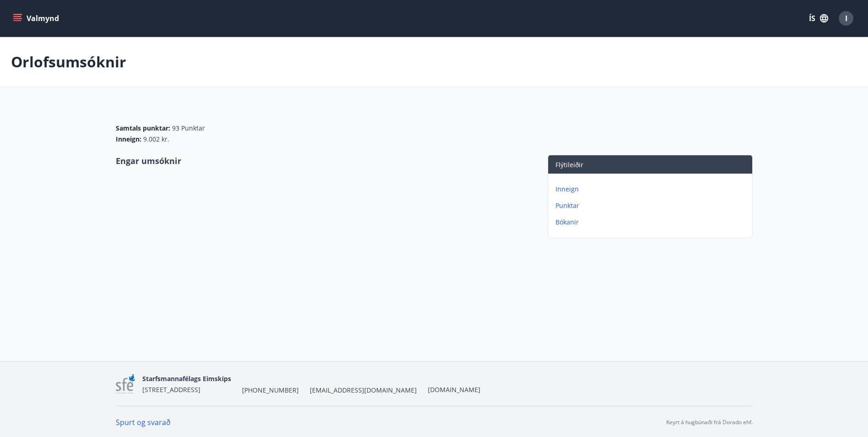  Describe the element at coordinates (652, 222) in the screenshot. I see `p: Bókanir` at that location.